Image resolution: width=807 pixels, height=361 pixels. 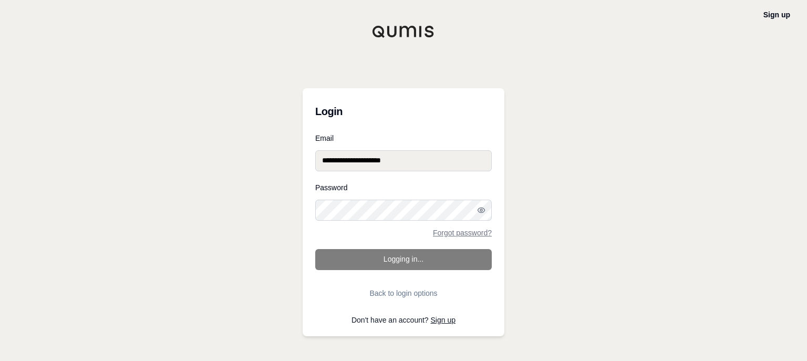 I want to click on label: Password, so click(x=403, y=188).